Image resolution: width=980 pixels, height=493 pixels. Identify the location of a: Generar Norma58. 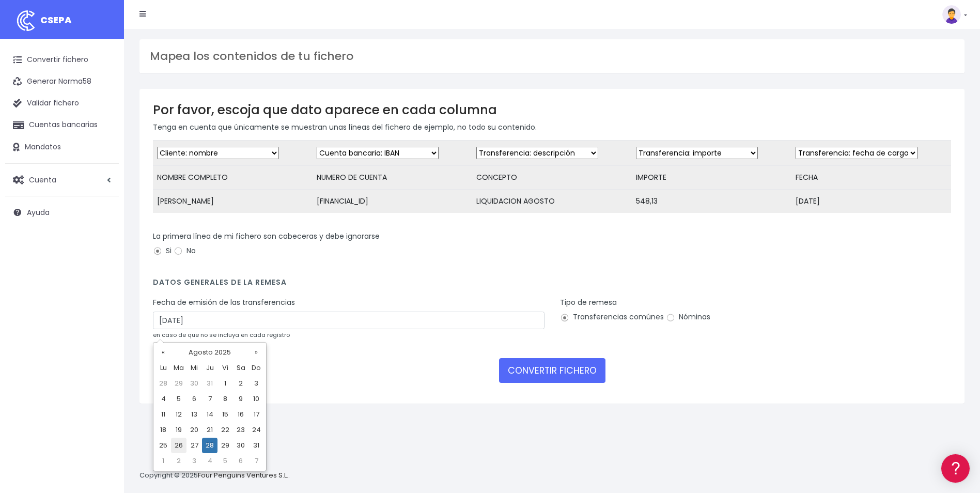
(62, 82).